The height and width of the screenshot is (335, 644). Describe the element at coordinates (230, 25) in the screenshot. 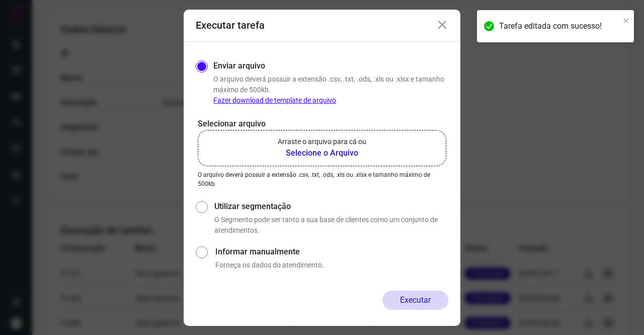

I see `h3: Executar tarefa` at that location.